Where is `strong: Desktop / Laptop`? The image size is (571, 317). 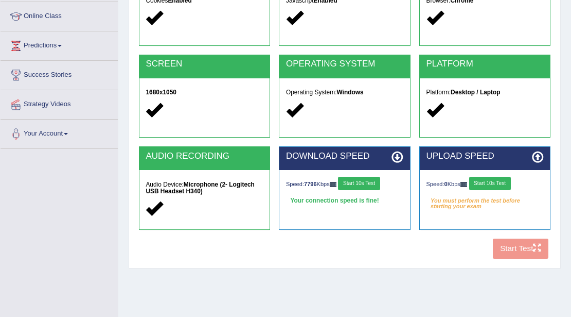
strong: Desktop / Laptop is located at coordinates (476, 92).